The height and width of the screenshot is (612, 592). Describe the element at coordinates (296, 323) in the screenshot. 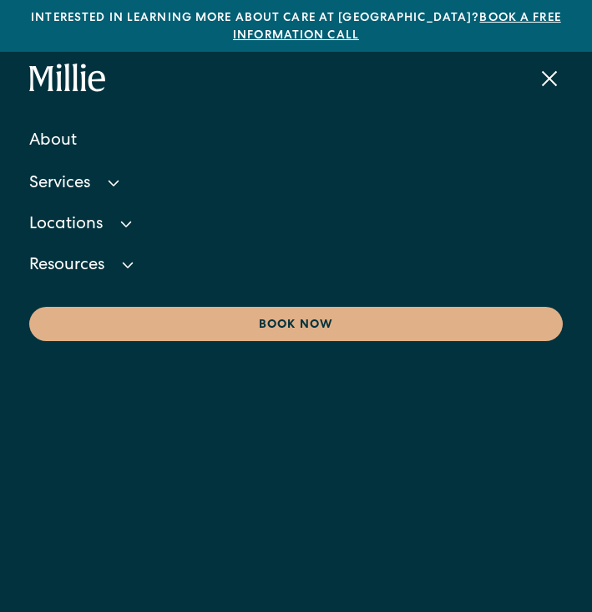

I see `a: Book now` at that location.